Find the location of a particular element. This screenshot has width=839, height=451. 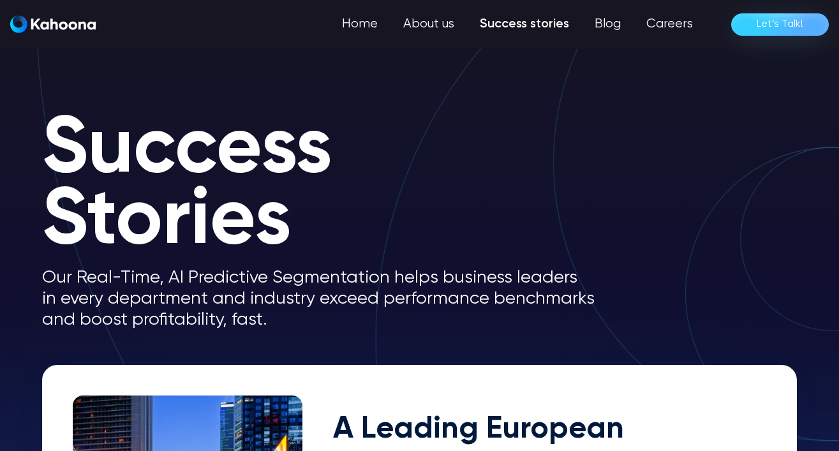

p: Our Real-Time, AI Predictive Segmentation helps business leaders in every department and industry... is located at coordinates (329, 299).